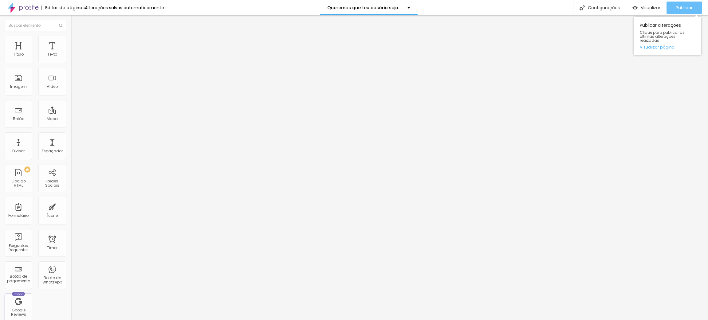  I want to click on img: view-1.svg, so click(635, 8).